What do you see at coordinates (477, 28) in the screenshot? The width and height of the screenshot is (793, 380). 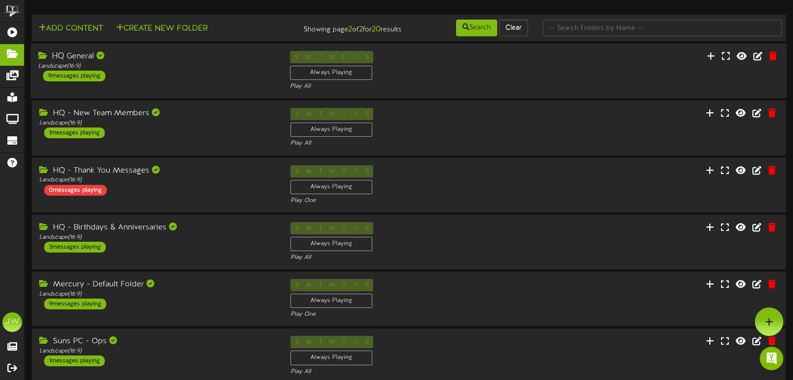 I see `button: Search` at bounding box center [477, 28].